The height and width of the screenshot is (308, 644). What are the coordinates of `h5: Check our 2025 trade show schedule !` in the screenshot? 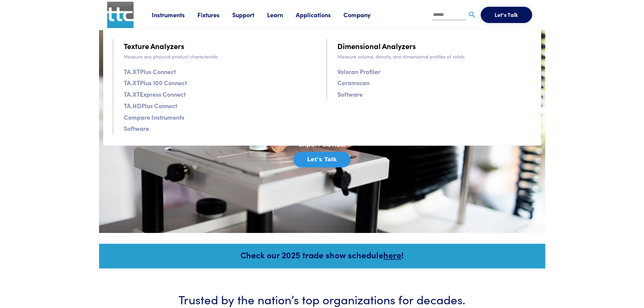 It's located at (322, 255).